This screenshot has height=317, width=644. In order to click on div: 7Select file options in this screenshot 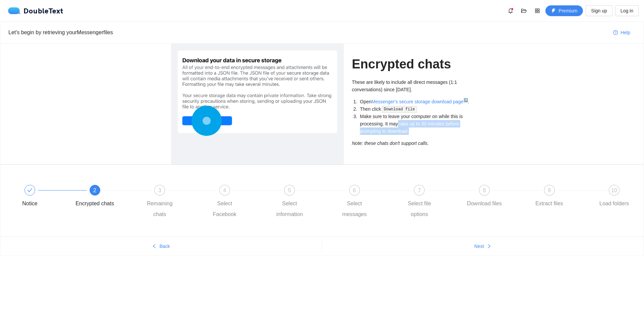, I will do `click(432, 202)`.